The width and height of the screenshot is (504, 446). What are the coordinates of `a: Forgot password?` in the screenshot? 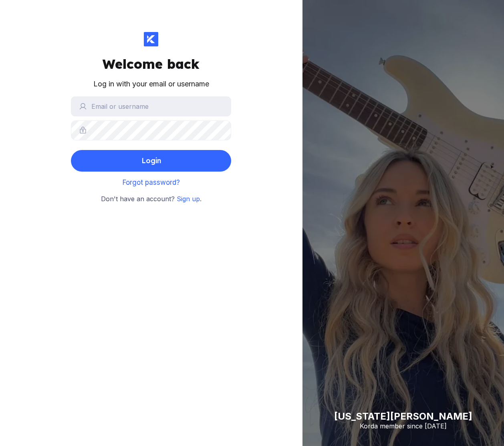 It's located at (151, 182).